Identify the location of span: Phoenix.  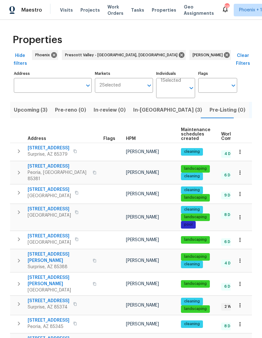
(44, 55).